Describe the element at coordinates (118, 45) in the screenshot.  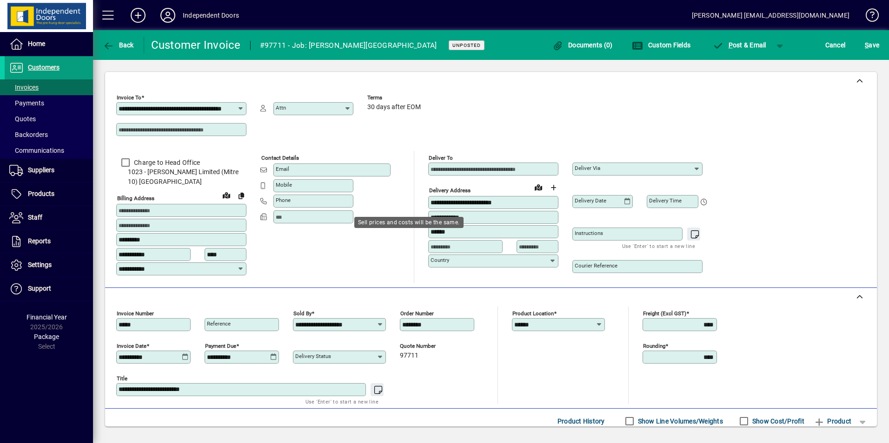
I see `button: Back` at that location.